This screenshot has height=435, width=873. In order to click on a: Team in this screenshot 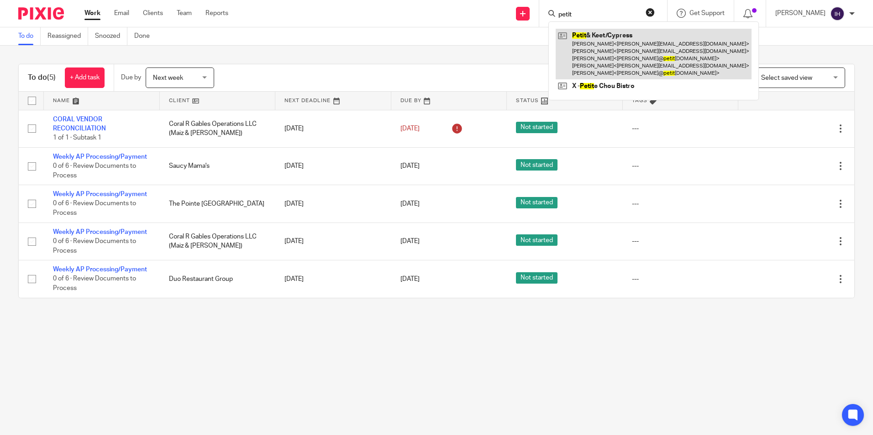, I will do `click(184, 13)`.